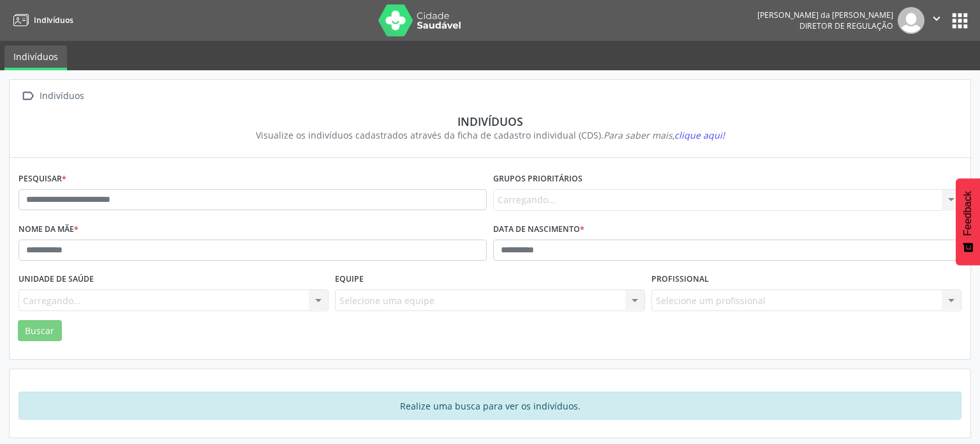 This screenshot has height=444, width=980. I want to click on img: img, so click(911, 20).